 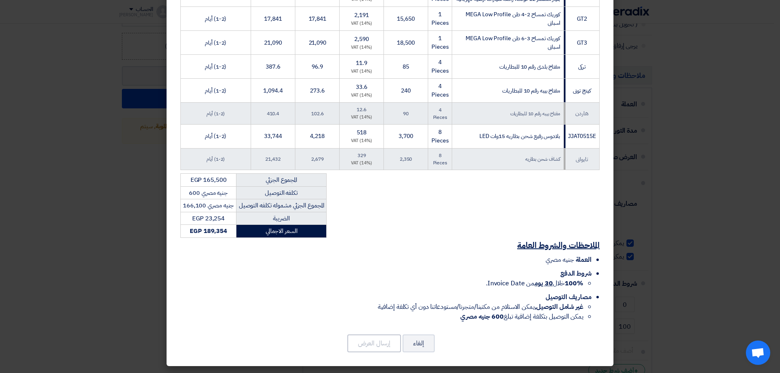 What do you see at coordinates (406, 159) in the screenshot?
I see `span: 2,350` at bounding box center [406, 159].